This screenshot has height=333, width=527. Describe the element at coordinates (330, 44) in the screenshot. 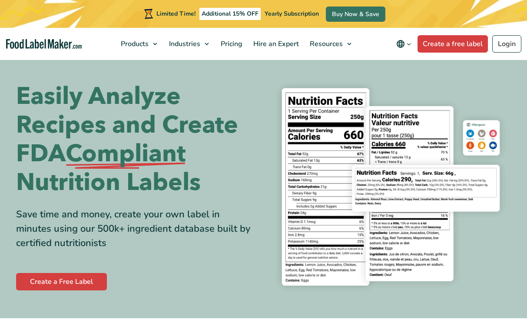

I see `a: Resources` at that location.